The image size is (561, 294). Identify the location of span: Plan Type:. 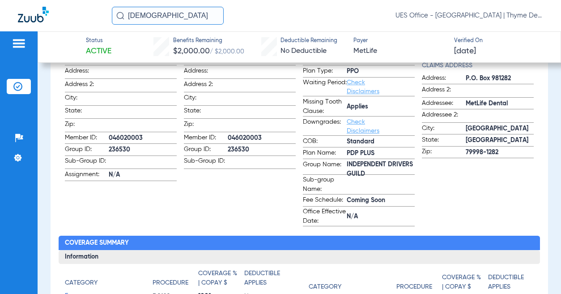
(325, 72).